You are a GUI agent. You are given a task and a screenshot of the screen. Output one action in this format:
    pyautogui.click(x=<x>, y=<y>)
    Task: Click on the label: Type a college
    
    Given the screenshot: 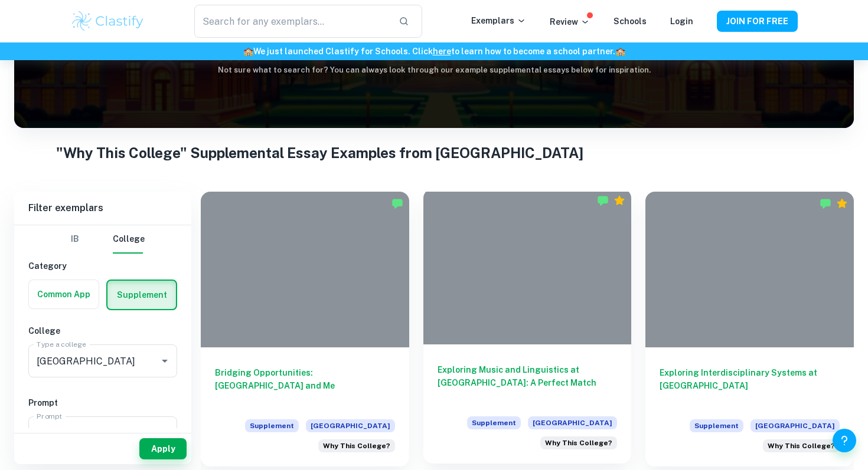 What is the action you would take?
    pyautogui.click(x=61, y=344)
    